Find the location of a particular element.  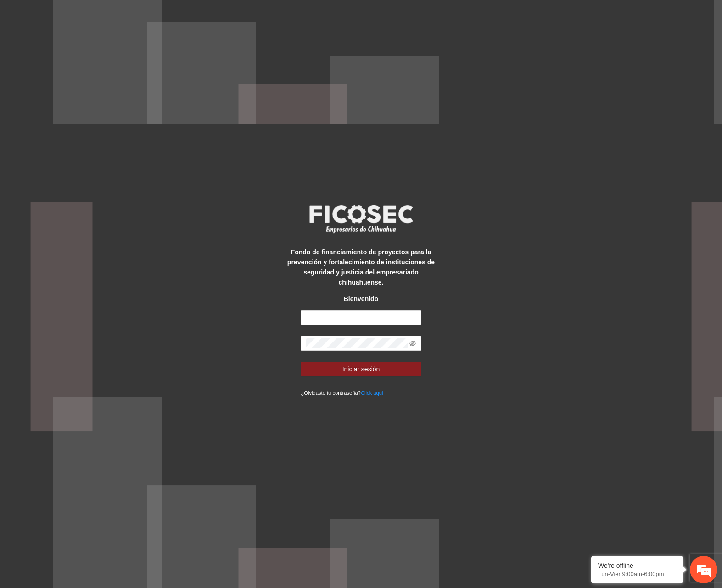

p: Lun-Vier 9:00am-6:00pm is located at coordinates (637, 574).